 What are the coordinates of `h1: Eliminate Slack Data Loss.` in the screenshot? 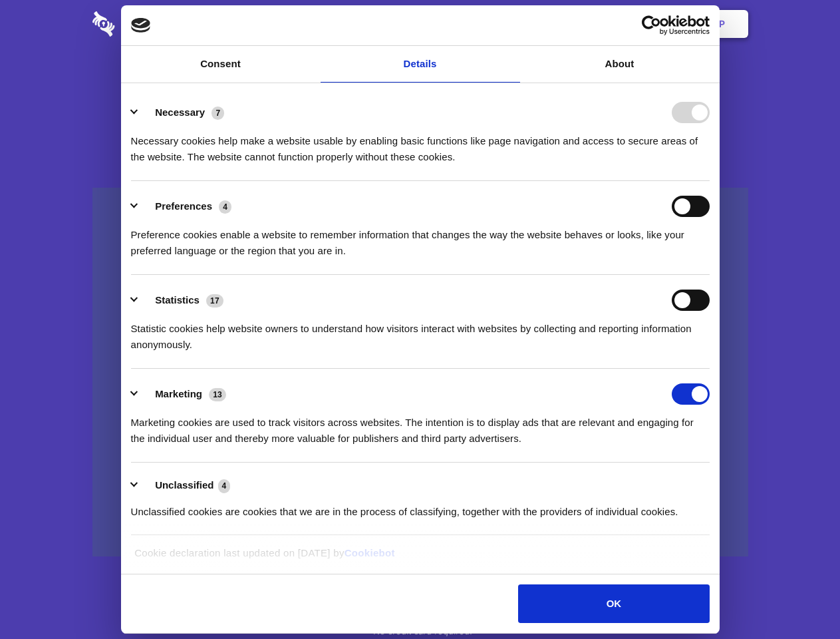 It's located at (420, 84).